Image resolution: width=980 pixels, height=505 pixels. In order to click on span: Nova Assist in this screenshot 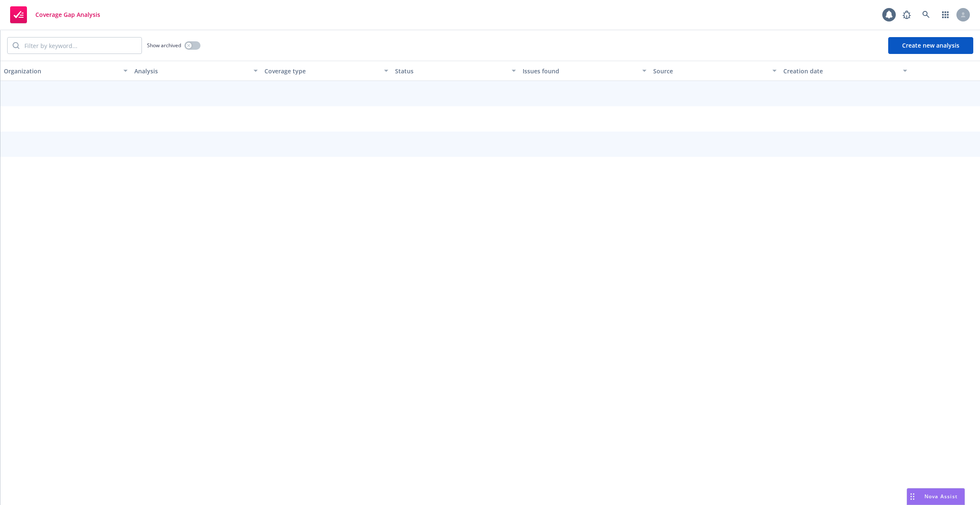, I will do `click(941, 496)`.